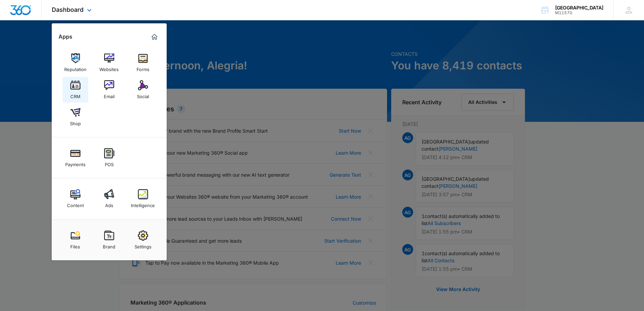  I want to click on a: Websites, so click(109, 63).